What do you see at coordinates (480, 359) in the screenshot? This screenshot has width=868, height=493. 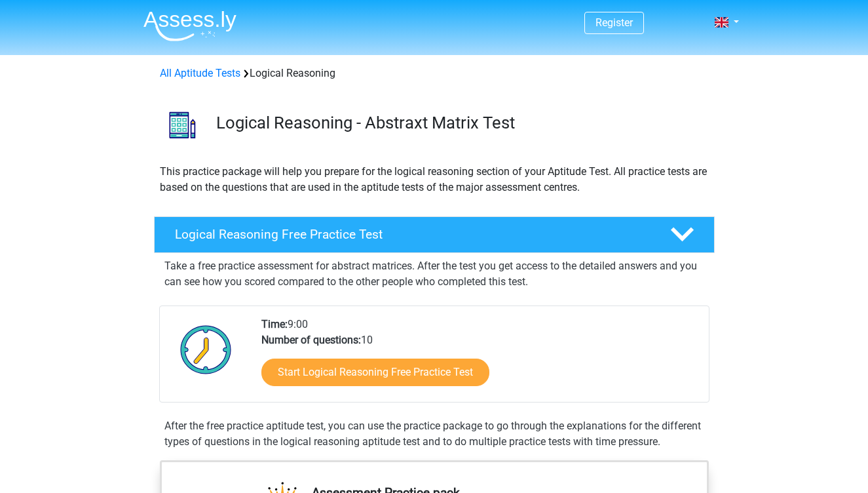 I see `div: 9:00 10` at bounding box center [480, 359].